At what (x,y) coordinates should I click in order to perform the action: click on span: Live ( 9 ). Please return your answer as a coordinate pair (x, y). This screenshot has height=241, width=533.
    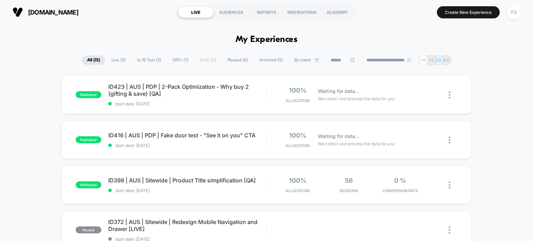
    Looking at the image, I should click on (118, 60).